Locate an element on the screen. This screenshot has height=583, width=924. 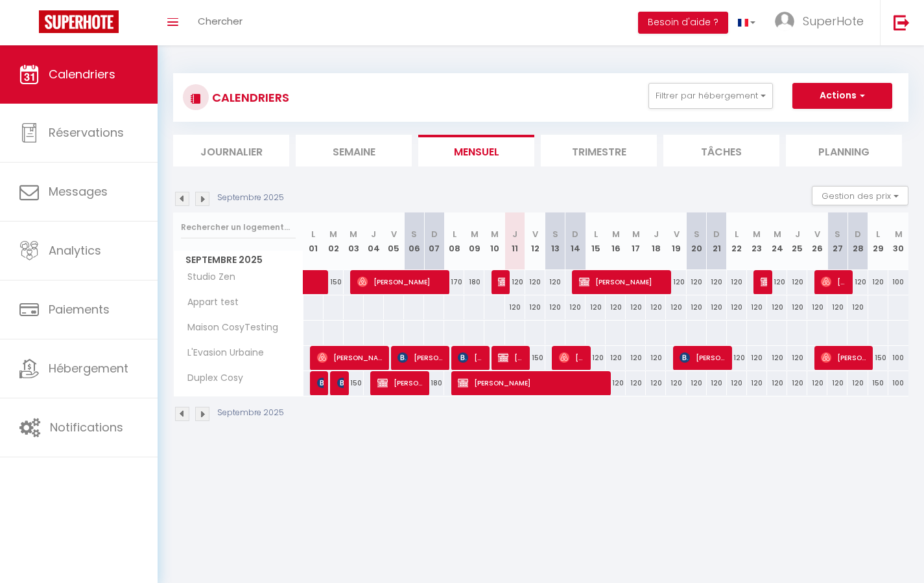
th: 28 is located at coordinates (857, 241).